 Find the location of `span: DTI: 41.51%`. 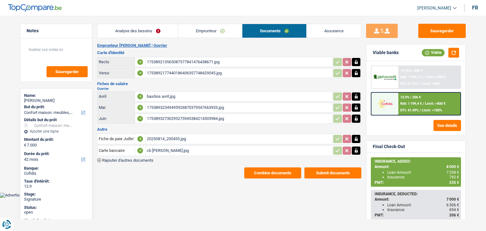

span: DTI: 41.51% is located at coordinates (410, 84).